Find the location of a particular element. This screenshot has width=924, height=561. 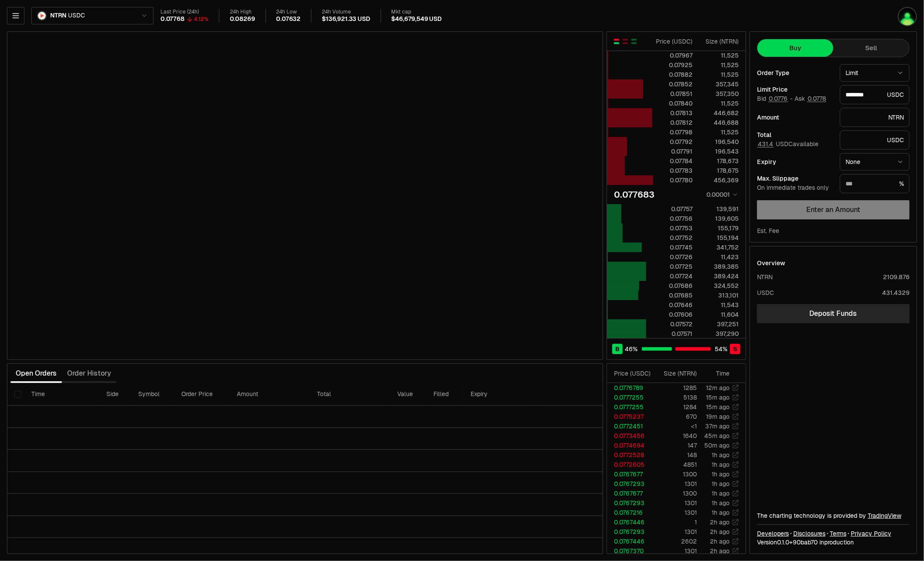

th: Amount is located at coordinates (270, 395).